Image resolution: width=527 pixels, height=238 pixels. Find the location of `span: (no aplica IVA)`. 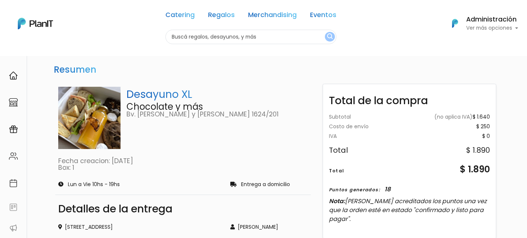

span: (no aplica IVA) is located at coordinates (453, 117).